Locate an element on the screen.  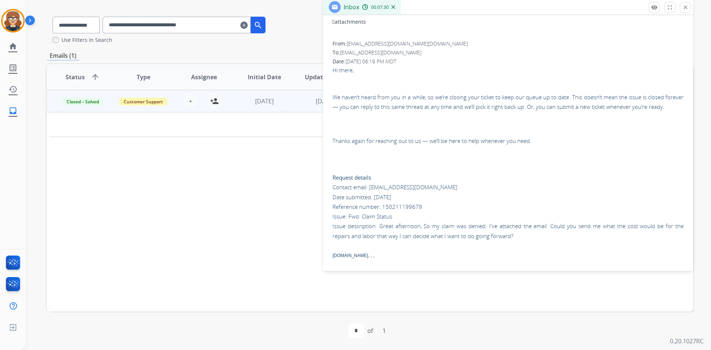
span: Initial Date is located at coordinates (264, 77).